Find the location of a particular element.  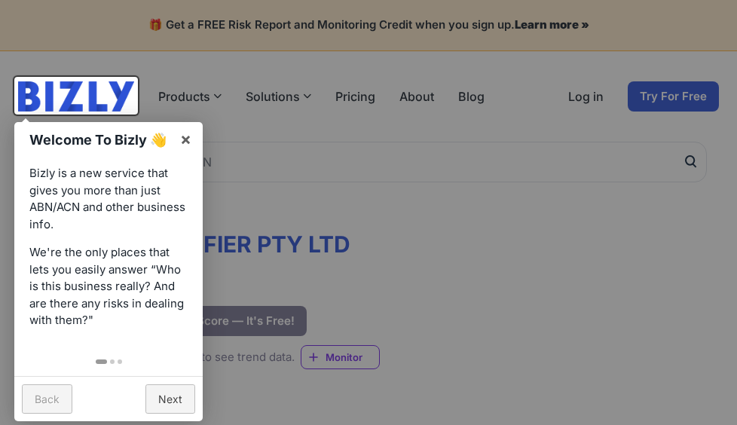

p: We're the only places that lets you easily answer “Who is this business really? And are there any... is located at coordinates (109, 286).